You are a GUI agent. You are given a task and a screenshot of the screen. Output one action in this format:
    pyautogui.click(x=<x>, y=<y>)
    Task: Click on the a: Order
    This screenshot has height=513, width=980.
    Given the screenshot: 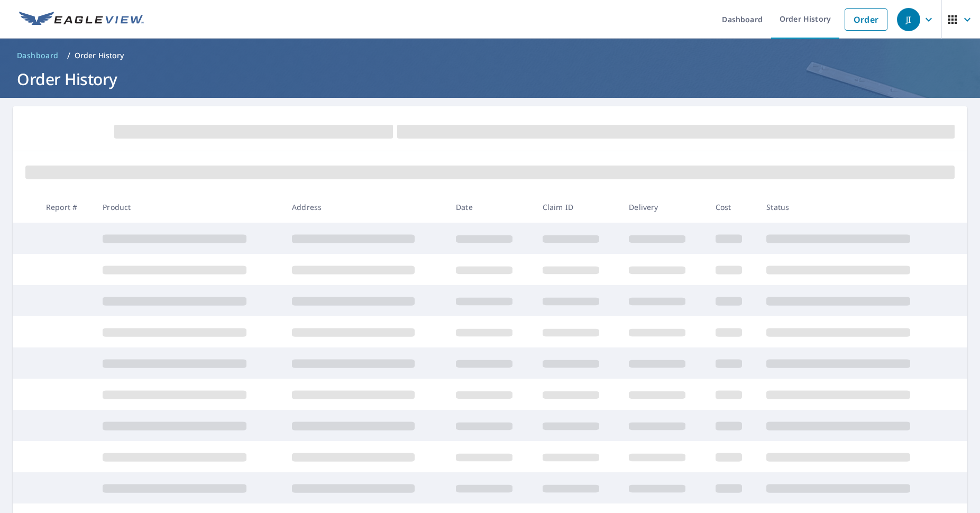 What is the action you would take?
    pyautogui.click(x=866, y=20)
    